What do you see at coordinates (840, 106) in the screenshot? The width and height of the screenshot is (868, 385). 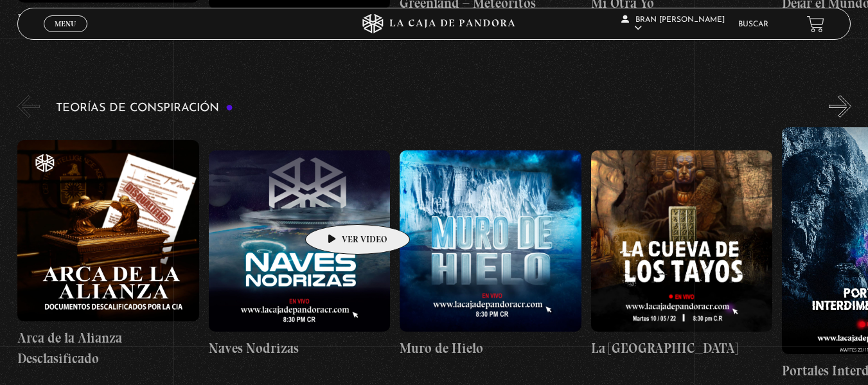 I see `button: Next` at bounding box center [840, 106].